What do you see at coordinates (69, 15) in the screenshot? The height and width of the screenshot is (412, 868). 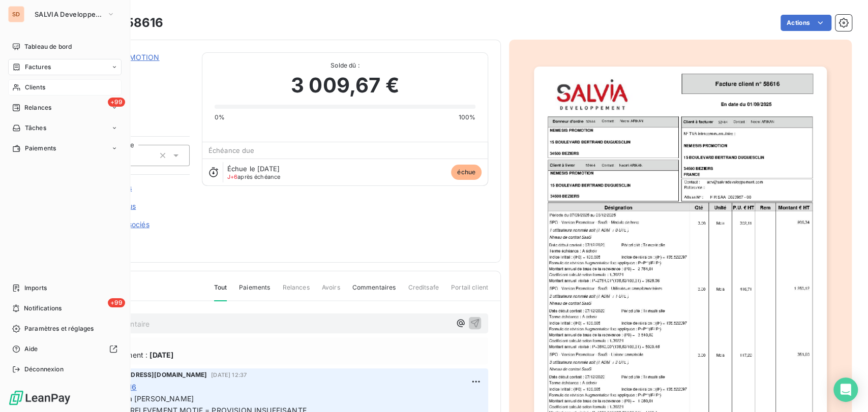 I see `span: SALVIA Developpement` at bounding box center [69, 15].